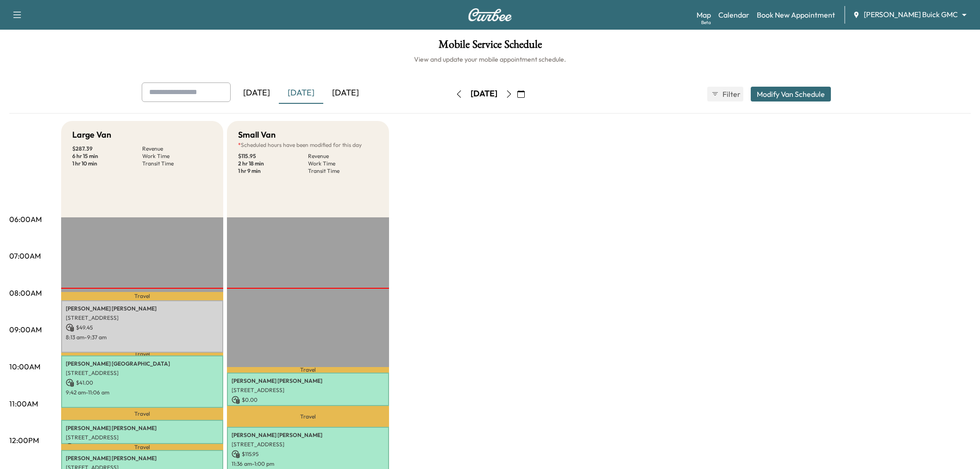  I want to click on p: 2 hr 18 min, so click(273, 164).